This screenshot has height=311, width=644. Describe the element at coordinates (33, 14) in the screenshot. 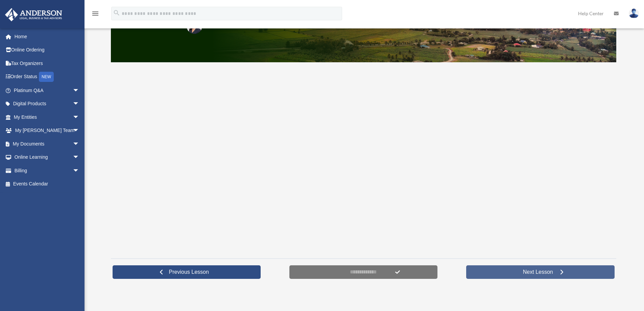

I see `img: Anderson Advisors Platinum Portal` at that location.